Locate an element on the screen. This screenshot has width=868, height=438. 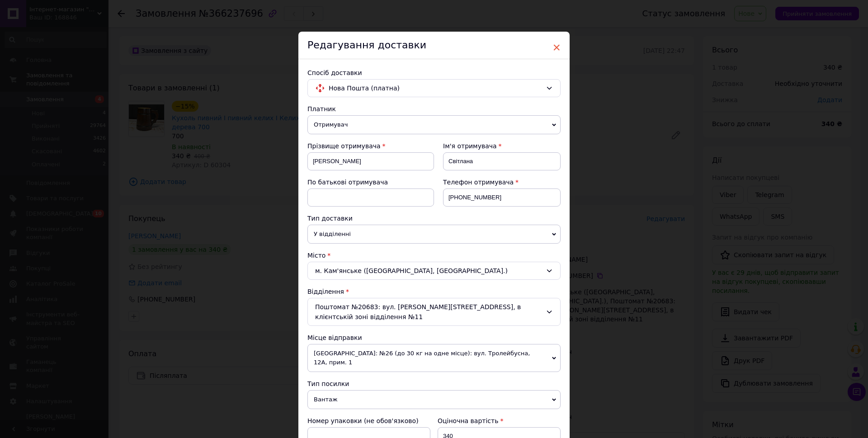
div: Місто is located at coordinates (434, 256).